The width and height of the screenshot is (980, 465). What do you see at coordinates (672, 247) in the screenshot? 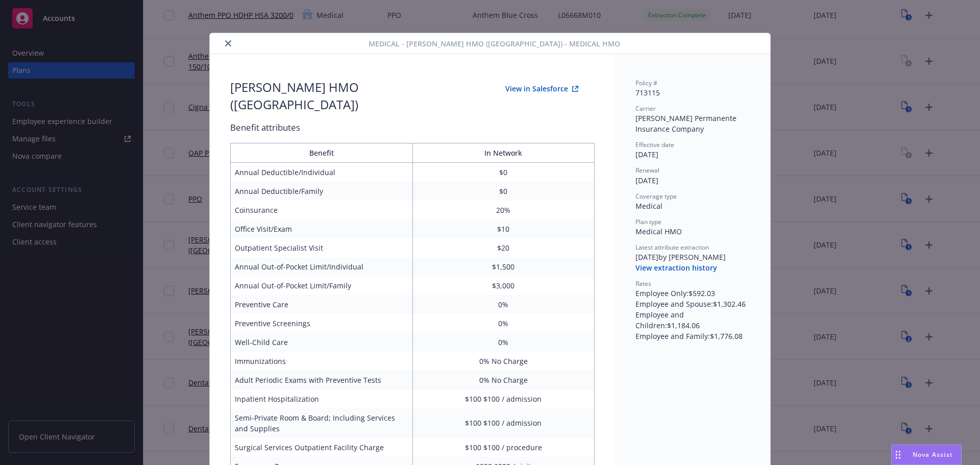
I see `span: Latest attribute extraction` at bounding box center [672, 247].